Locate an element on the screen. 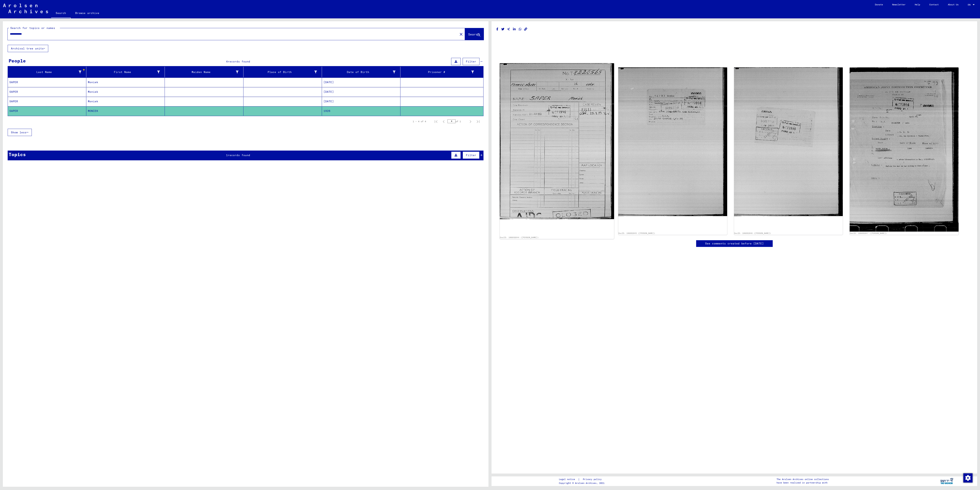 This screenshot has width=980, height=490. mat-header-cell: Date of Birth is located at coordinates (361, 72).